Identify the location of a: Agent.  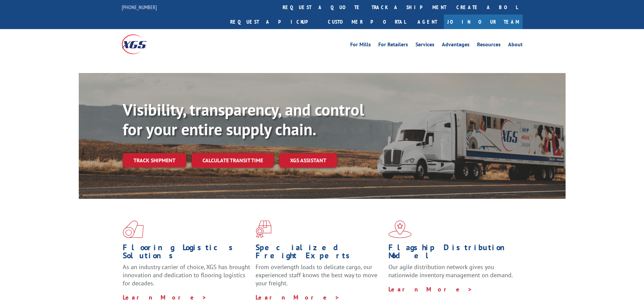
(427, 22).